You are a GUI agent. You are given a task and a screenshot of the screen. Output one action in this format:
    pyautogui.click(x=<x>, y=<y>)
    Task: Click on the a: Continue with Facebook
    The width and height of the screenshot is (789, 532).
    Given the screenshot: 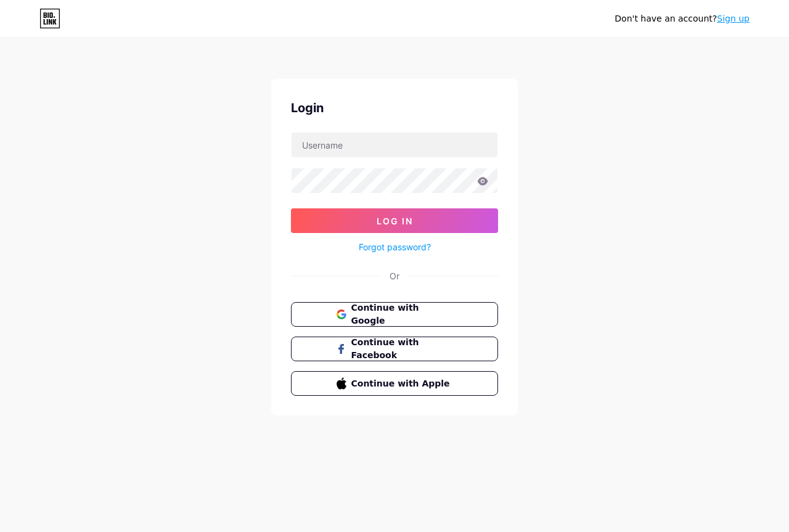 What is the action you would take?
    pyautogui.click(x=395, y=349)
    